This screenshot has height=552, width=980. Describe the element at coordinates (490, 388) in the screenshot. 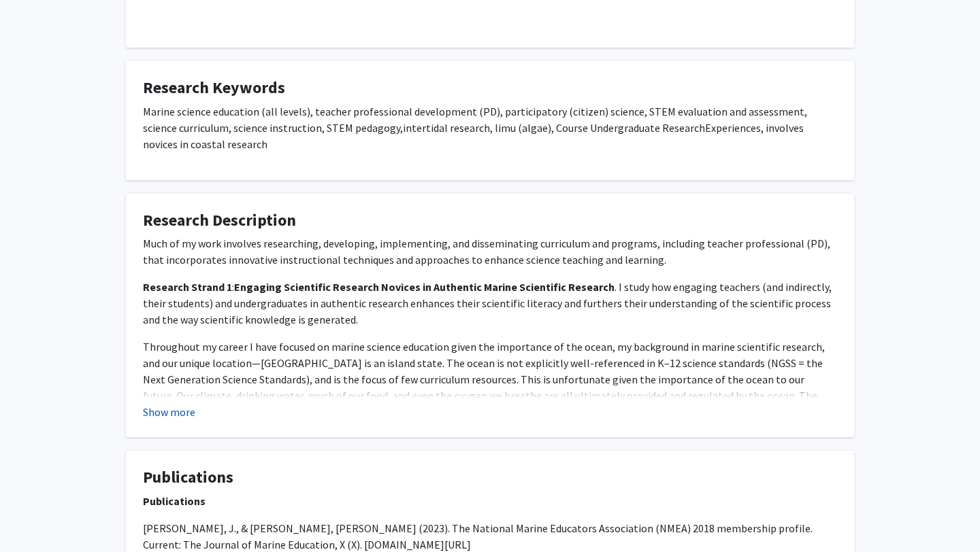

I see `p: Throughout my career I have focused on marine science education given the importance of the ocean...` at that location.